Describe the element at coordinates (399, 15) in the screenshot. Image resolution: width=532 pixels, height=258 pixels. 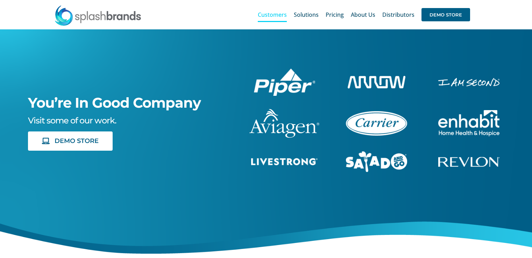
I see `span: Distributors` at that location.